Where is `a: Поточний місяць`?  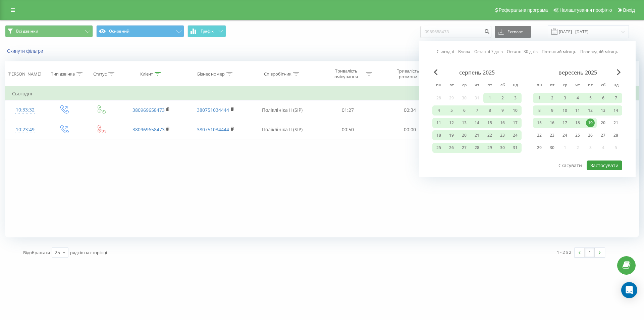
a: Поточний місяць is located at coordinates (559, 52).